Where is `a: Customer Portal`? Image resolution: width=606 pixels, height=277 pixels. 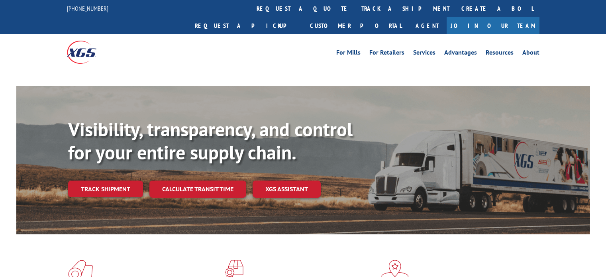
a: Customer Portal is located at coordinates (356, 26).